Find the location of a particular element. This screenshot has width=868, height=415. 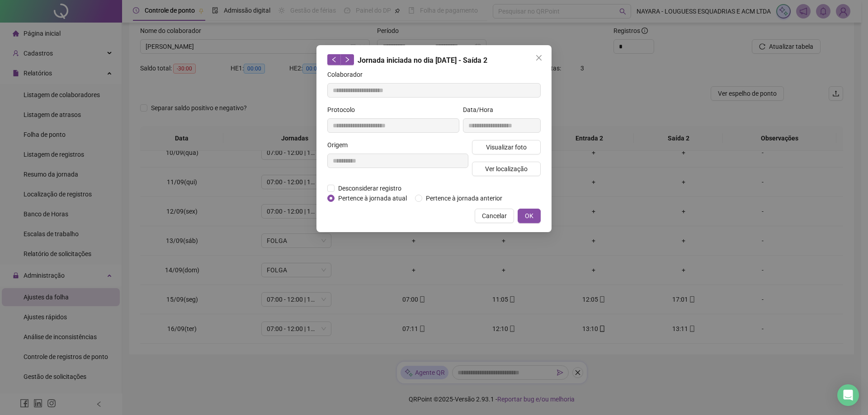

button: Ver localização is located at coordinates (506, 169).